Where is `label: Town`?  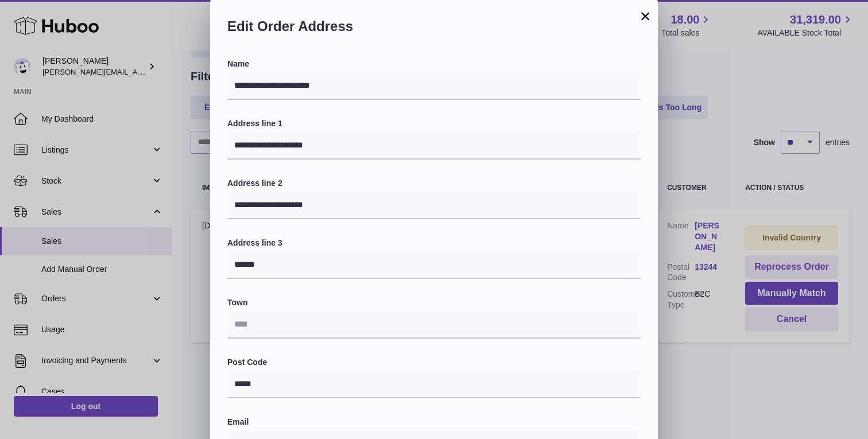
label: Town is located at coordinates (434, 302).